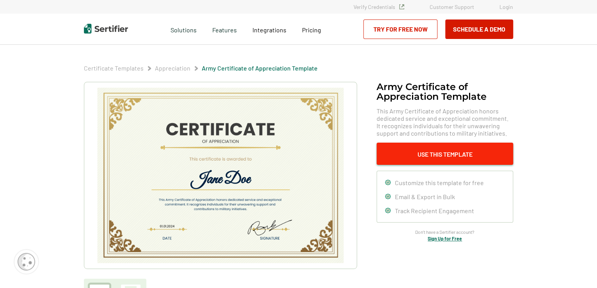  Describe the element at coordinates (445, 122) in the screenshot. I see `span: This Army Certificate of Appreciation honors dedicated service and exceptional commitment. It rec...` at that location.